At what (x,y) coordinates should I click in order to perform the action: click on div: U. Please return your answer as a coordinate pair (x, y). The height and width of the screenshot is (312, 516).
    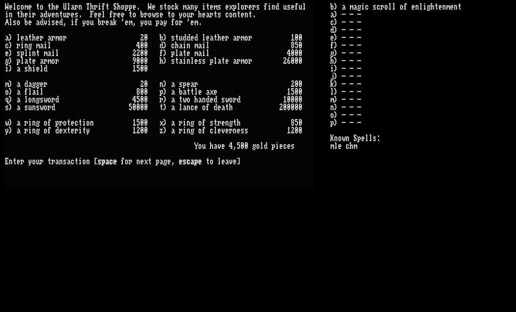
    Looking at the image, I should click on (65, 7).